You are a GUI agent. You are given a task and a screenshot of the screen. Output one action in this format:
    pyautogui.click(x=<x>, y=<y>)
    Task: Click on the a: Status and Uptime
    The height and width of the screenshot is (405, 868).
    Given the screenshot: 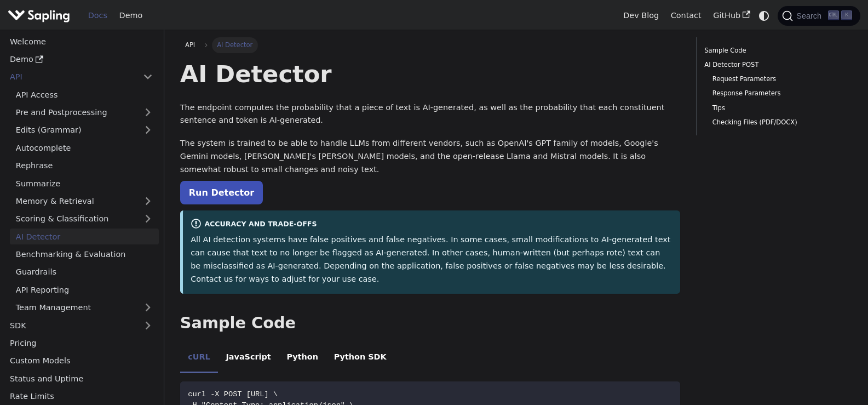 What is the action you would take?
    pyautogui.click(x=81, y=378)
    